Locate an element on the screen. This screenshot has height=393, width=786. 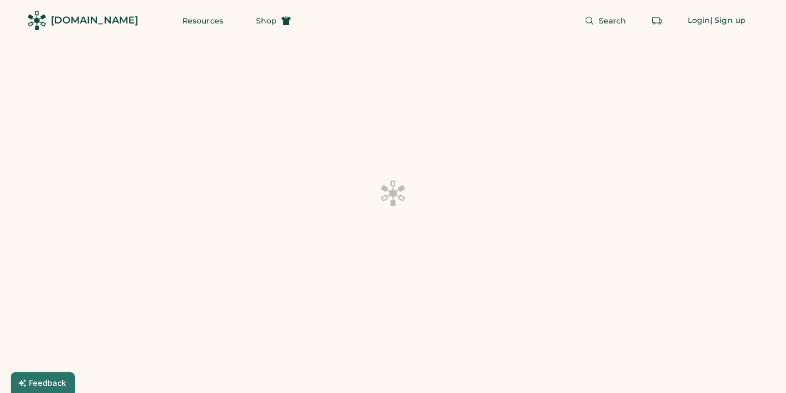
img: Platens-Black-Loader-Spin-rich%20black.webp is located at coordinates (393, 193).